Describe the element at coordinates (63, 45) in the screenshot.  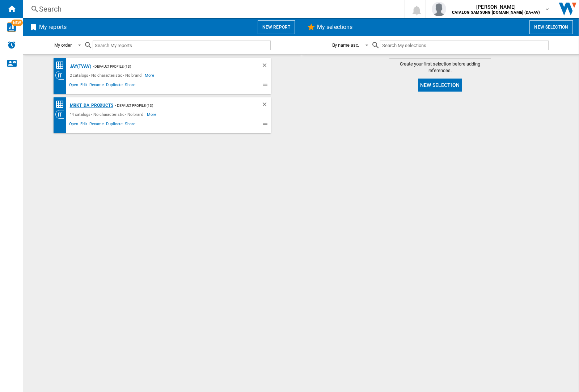
I see `div: My order` at that location.